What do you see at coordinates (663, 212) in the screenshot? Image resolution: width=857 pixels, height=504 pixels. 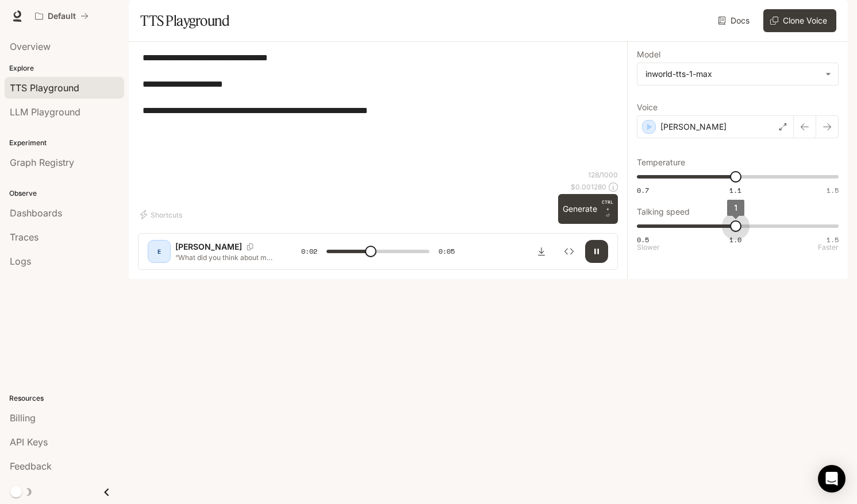 I see `p: Talking speed` at bounding box center [663, 212].